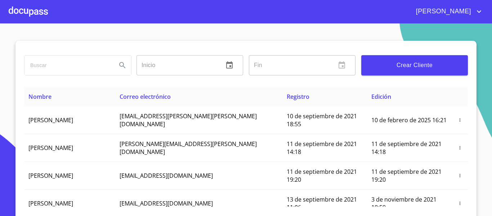 This screenshot has width=492, height=216. Describe the element at coordinates (322, 203) in the screenshot. I see `span: 13 de septiembre de 2021 11:06` at that location.